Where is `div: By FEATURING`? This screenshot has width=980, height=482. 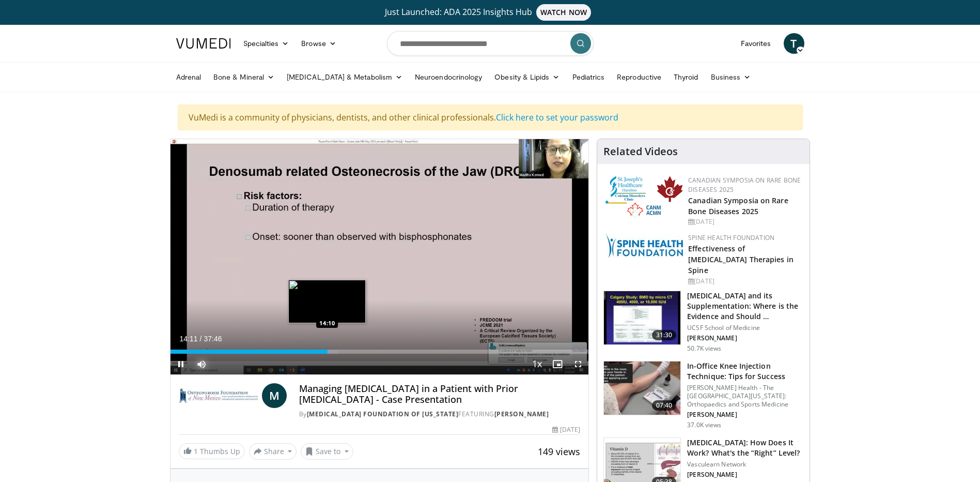 div: By FEATURING is located at coordinates (440, 414).